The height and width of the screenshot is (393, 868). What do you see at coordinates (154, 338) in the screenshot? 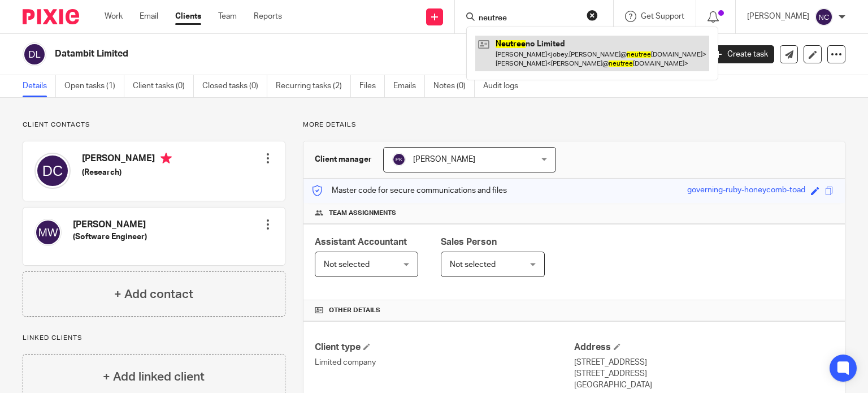
I see `p: Linked clients` at bounding box center [154, 338].